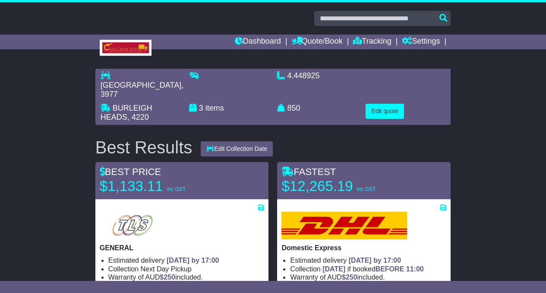 The height and width of the screenshot is (293, 546). I want to click on span: , 4220, so click(138, 117).